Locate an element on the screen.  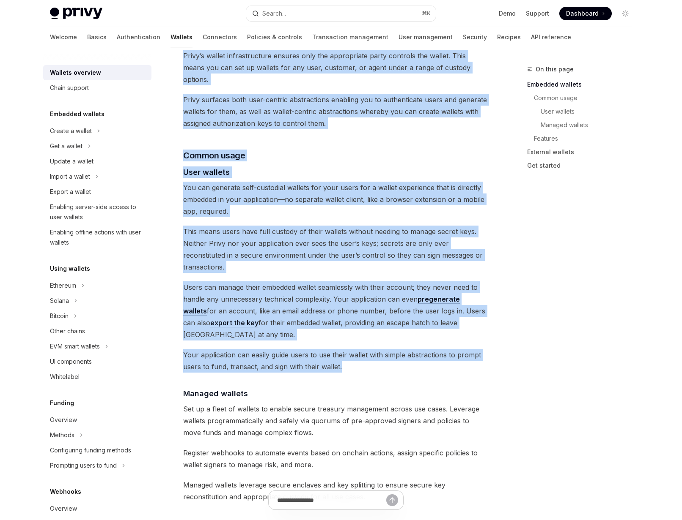
div: Methods is located at coordinates (62, 435).